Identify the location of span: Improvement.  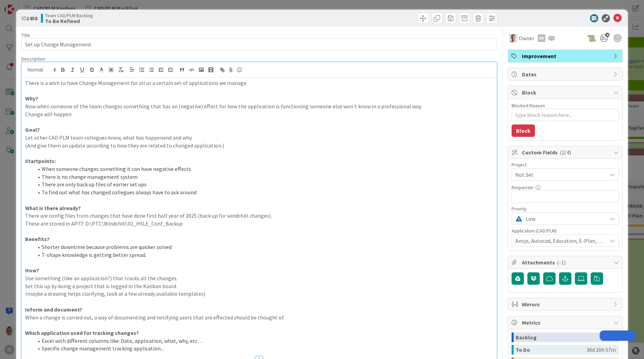
(566, 56).